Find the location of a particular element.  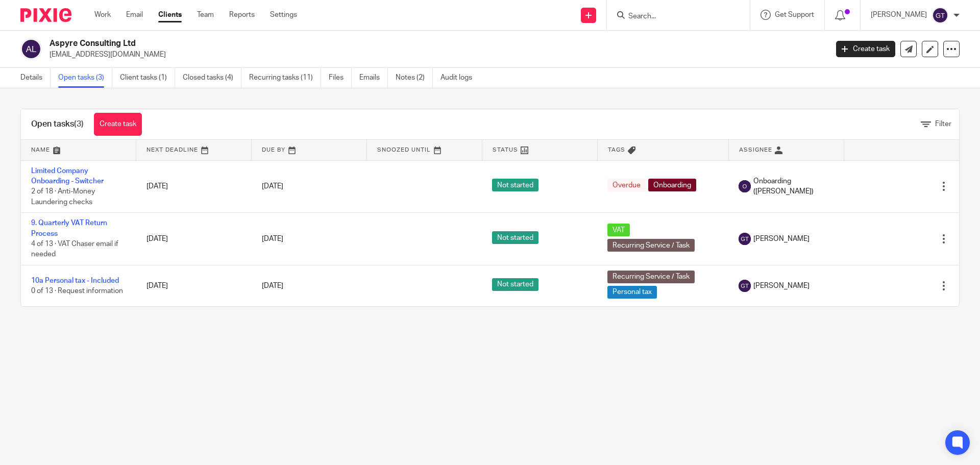

a: Closed tasks (4) is located at coordinates (212, 77).